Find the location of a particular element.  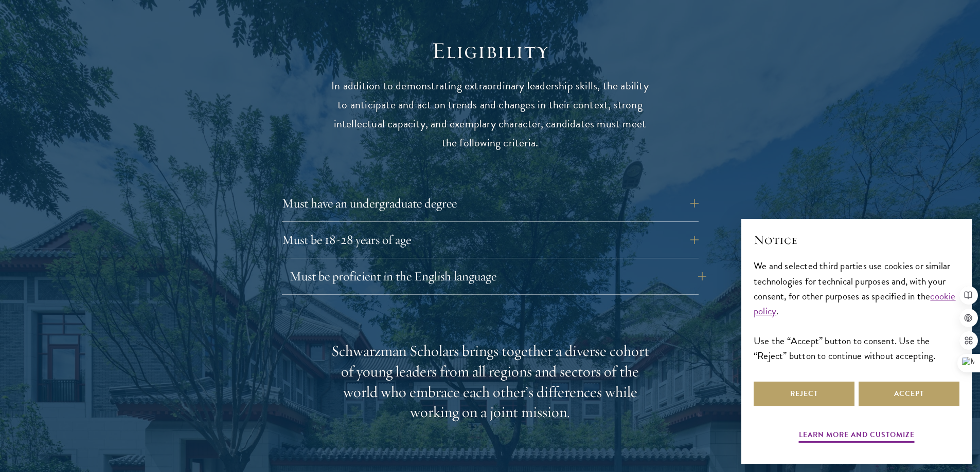

div: Schwarzman Scholars brings together a diverse cohort of young leaders from all regions and sector... is located at coordinates (490, 382).